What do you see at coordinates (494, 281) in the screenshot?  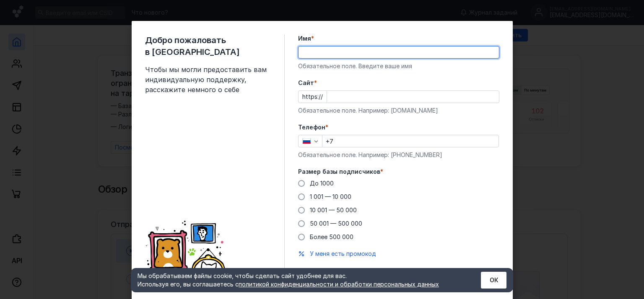 I see `button: ОК` at bounding box center [494, 281].